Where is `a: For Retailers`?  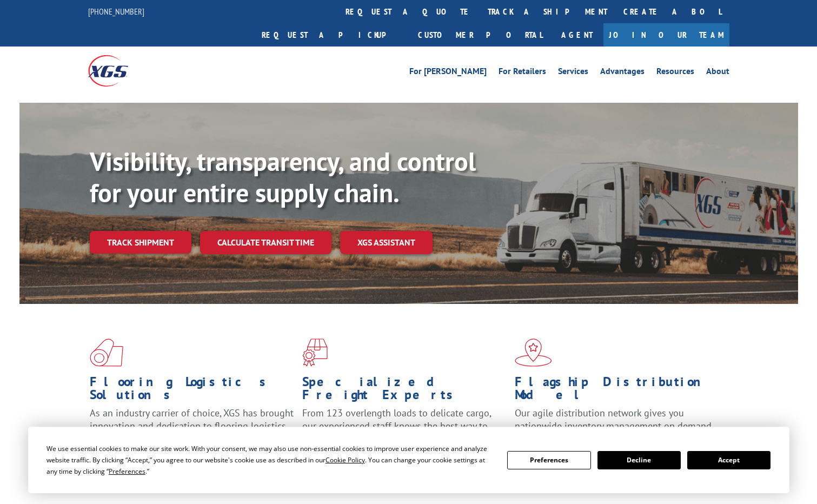
a: For Retailers is located at coordinates (522, 73).